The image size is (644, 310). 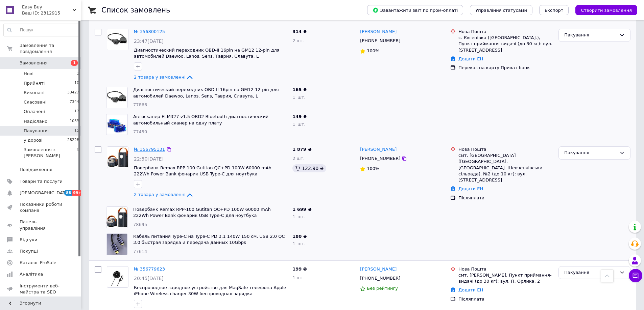 What do you see at coordinates (33, 140) in the screenshot?
I see `span: у дорозі` at bounding box center [33, 140].